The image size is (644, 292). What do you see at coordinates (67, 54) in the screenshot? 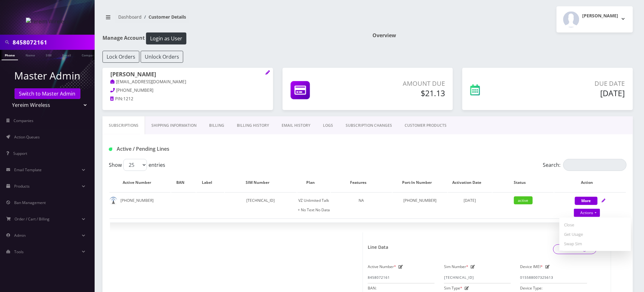
I see `a: Email` at bounding box center [67, 54].